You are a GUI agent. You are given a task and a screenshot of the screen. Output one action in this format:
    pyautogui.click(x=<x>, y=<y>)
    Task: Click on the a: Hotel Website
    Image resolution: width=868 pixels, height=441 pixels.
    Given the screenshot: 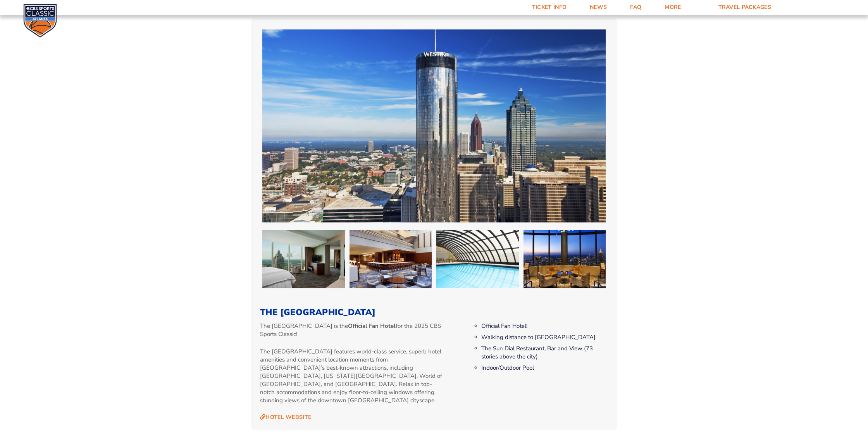 What is the action you would take?
    pyautogui.click(x=286, y=417)
    